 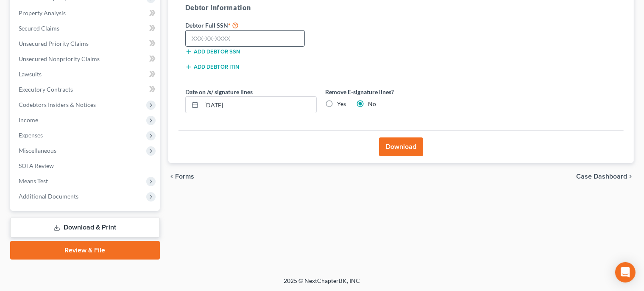 I want to click on span: Case Dashboard, so click(x=602, y=176).